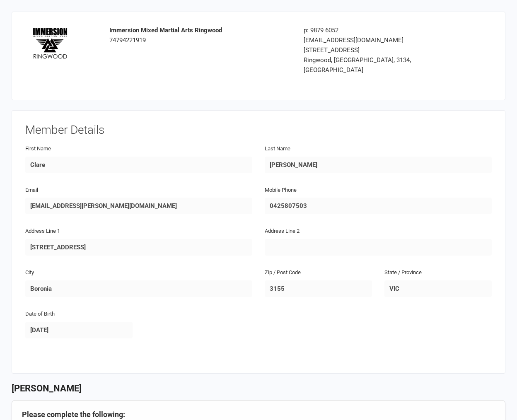 The width and height of the screenshot is (517, 420). Describe the element at coordinates (32, 190) in the screenshot. I see `label: Email` at that location.